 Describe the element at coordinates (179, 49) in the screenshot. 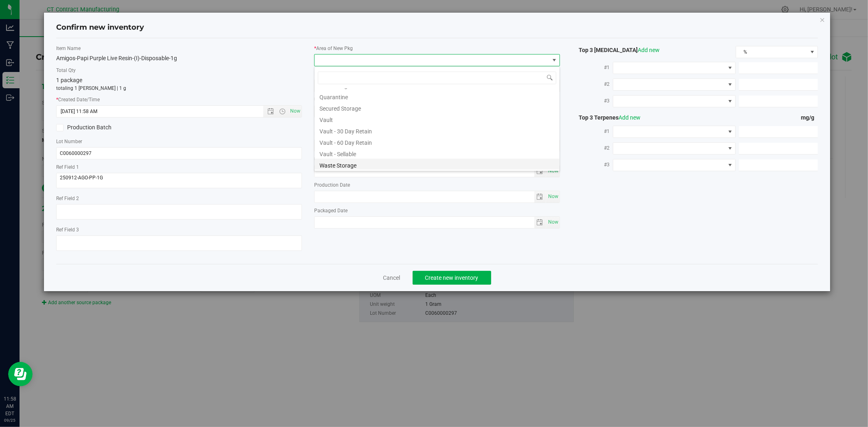

I see `label: Item Name` at that location.